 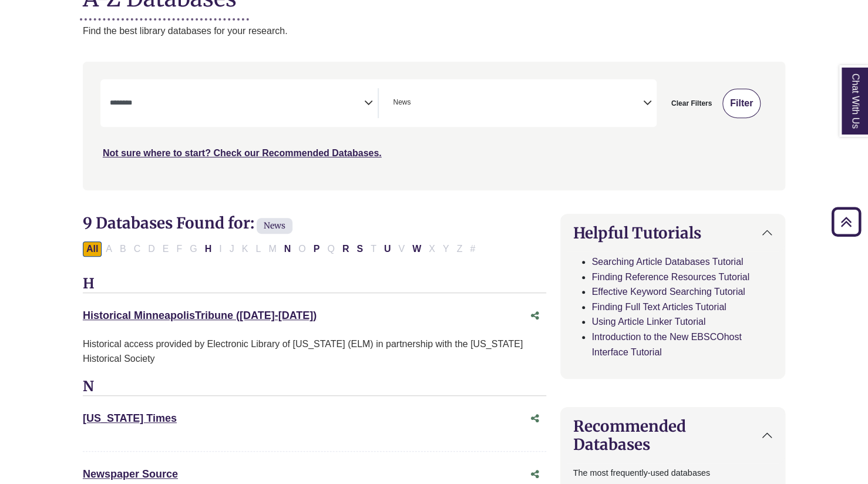 I want to click on button: Clear Filters, so click(x=692, y=103).